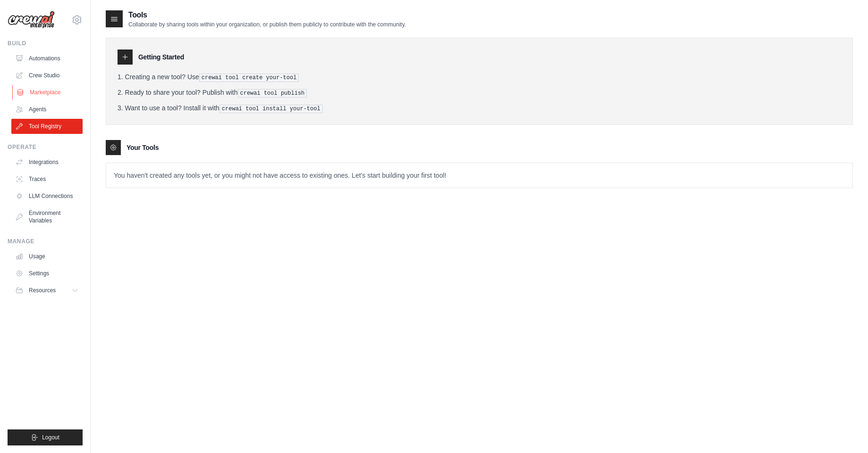 This screenshot has height=453, width=868. What do you see at coordinates (47, 196) in the screenshot?
I see `a: LLM Connections` at bounding box center [47, 196].